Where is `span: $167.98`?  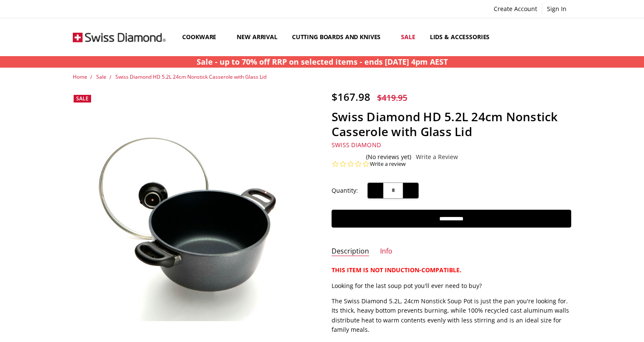
span: $167.98 is located at coordinates (350, 97).